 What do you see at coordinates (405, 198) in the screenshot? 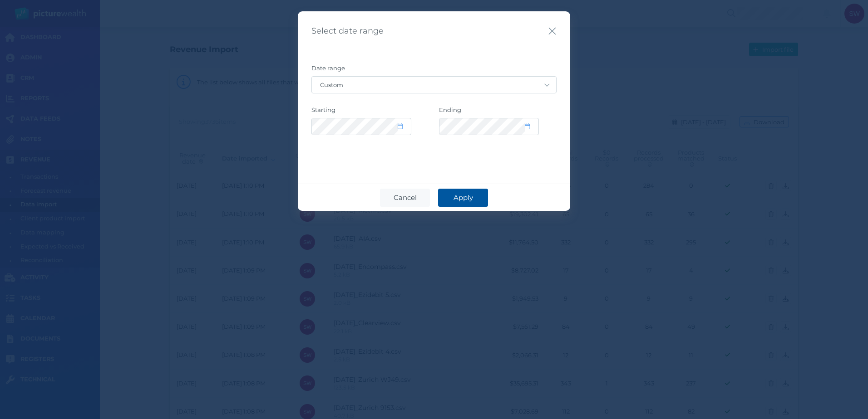
I see `span: Cancel` at bounding box center [405, 198].